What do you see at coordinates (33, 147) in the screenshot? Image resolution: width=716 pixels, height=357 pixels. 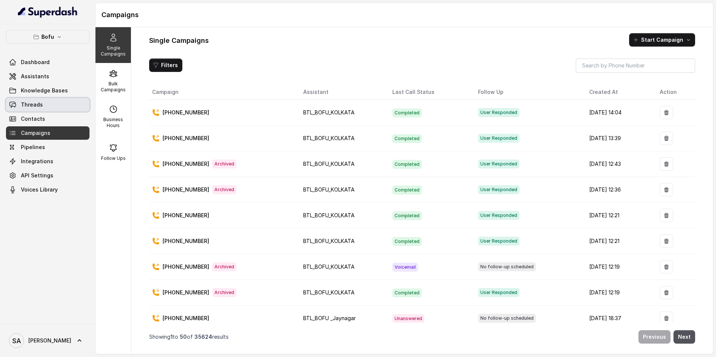 I see `span: Pipelines` at bounding box center [33, 147].